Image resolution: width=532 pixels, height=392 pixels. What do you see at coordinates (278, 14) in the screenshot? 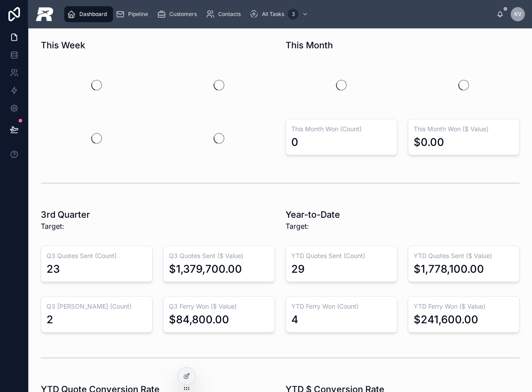
I see `div: scrollable content` at bounding box center [278, 14].